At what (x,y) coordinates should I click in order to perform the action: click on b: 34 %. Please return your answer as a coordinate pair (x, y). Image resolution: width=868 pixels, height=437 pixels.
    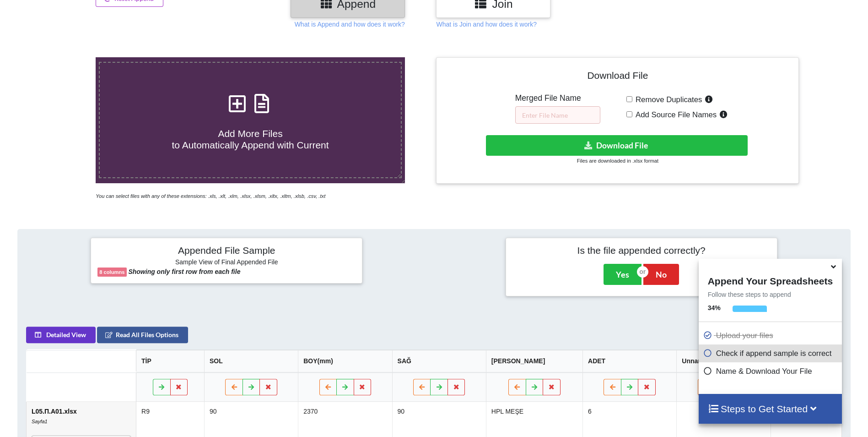
    Looking at the image, I should click on (714, 308).